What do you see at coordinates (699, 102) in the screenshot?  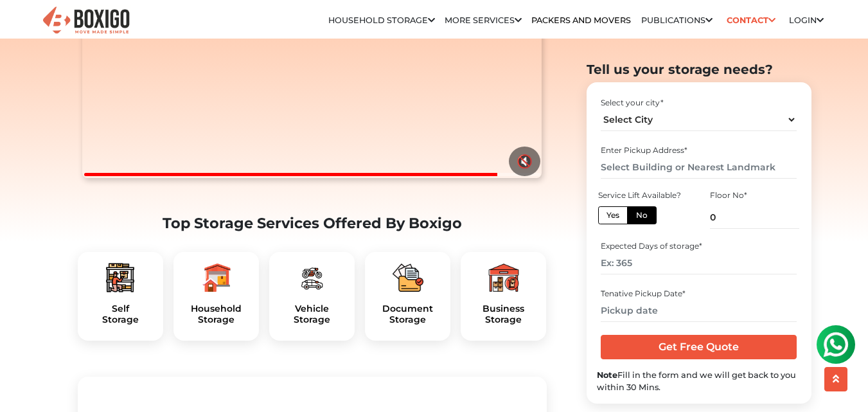 I see `div: Select your city` at bounding box center [699, 102].